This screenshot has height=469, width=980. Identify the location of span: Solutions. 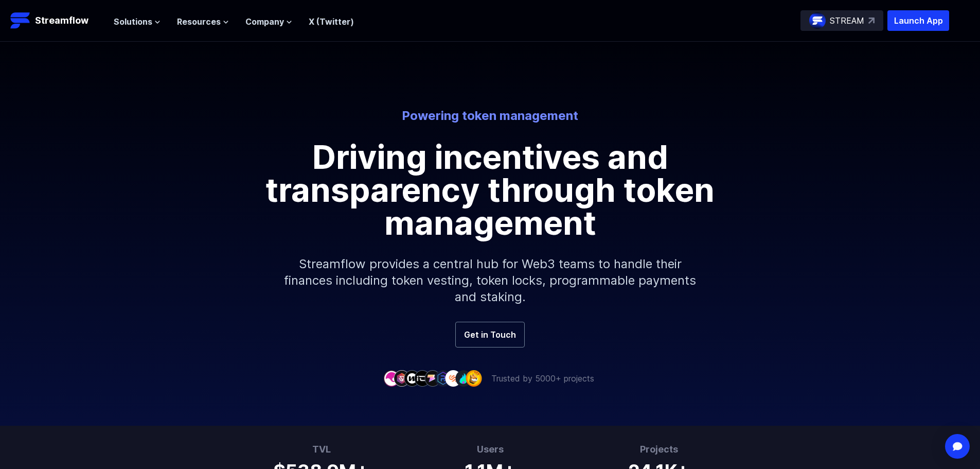
(133, 22).